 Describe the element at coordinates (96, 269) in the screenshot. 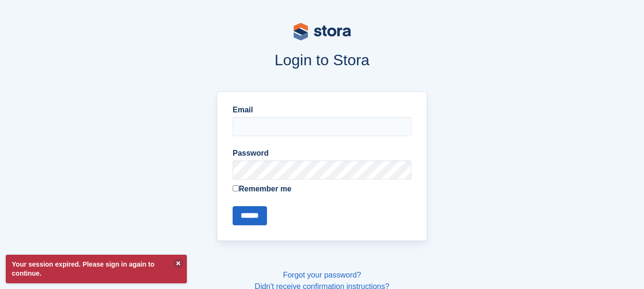

I see `p: Your session expired. Please sign in again to continue.` at that location.